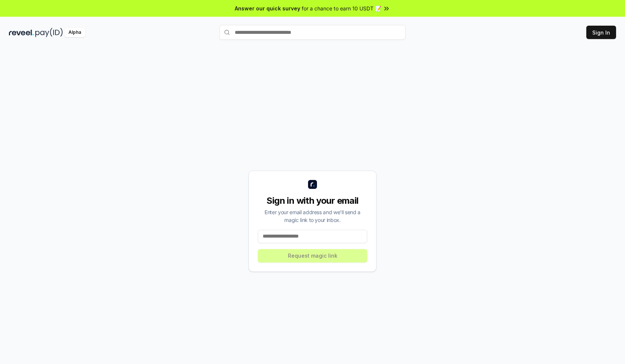  Describe the element at coordinates (75, 32) in the screenshot. I see `div: Alpha` at that location.